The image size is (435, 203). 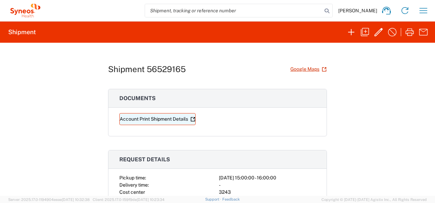 What do you see at coordinates (267, 192) in the screenshot?
I see `div: 3243` at bounding box center [267, 192].